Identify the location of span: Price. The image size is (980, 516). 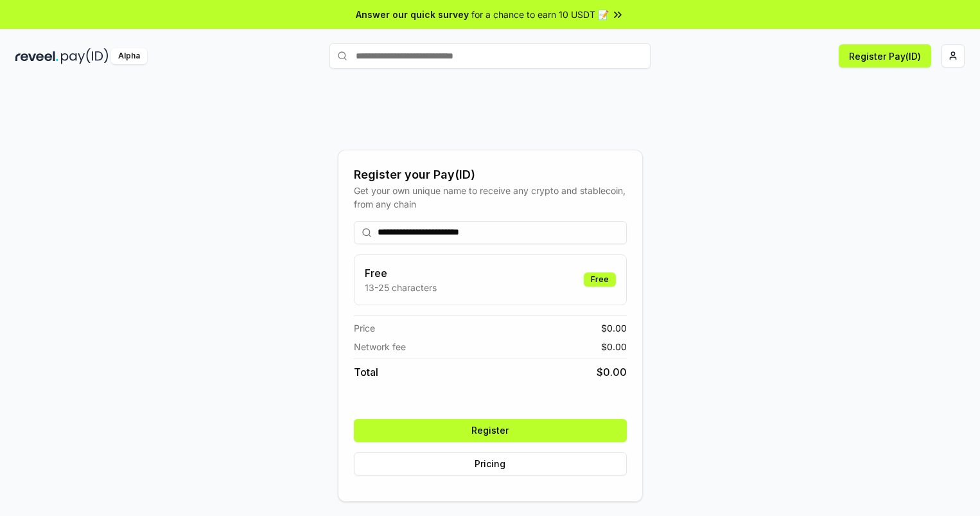
(364, 328).